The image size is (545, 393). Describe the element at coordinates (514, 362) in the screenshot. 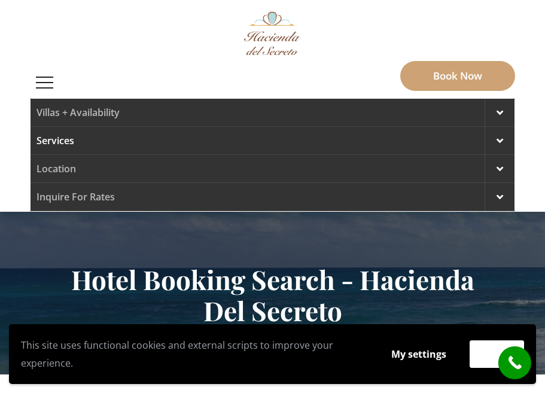

I see `i: call` at that location.